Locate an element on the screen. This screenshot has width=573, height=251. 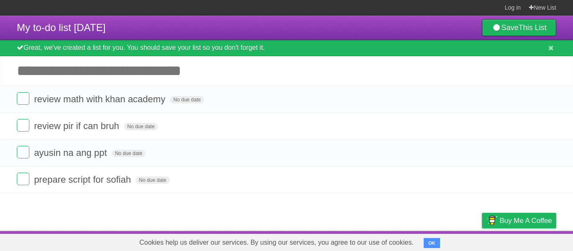
a: Developers is located at coordinates (415, 241).